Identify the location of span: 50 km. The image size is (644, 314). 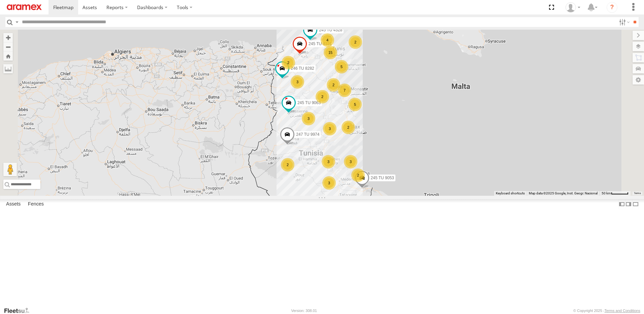
(606, 193).